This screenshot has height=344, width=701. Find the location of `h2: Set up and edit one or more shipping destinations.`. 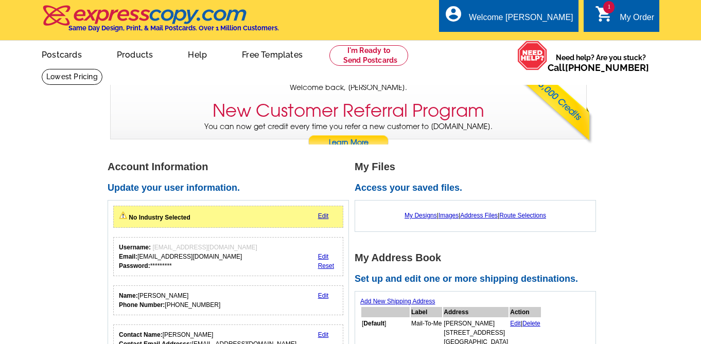

h2: Set up and edit one or more shipping destinations. is located at coordinates (478, 279).